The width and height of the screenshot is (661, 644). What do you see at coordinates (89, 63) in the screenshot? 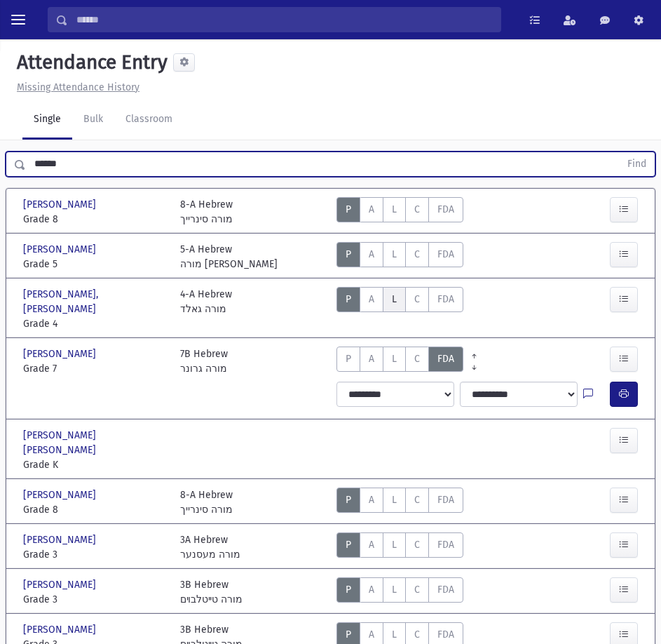
I see `h5: Attendance Entry` at bounding box center [89, 63].